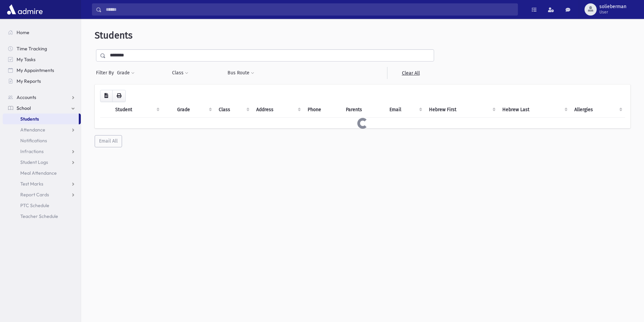  What do you see at coordinates (180, 73) in the screenshot?
I see `button: Class` at bounding box center [180, 73].